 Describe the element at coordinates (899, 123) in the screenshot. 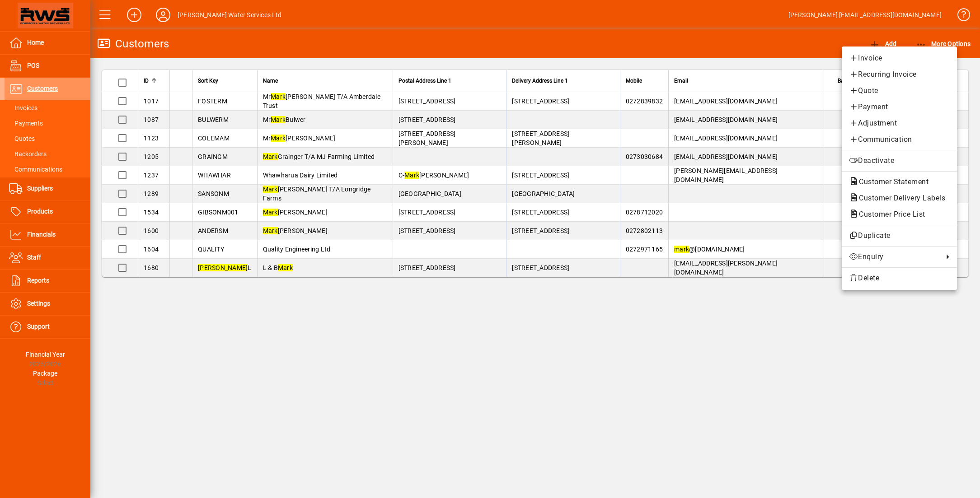

I see `span: Adjustment` at that location.